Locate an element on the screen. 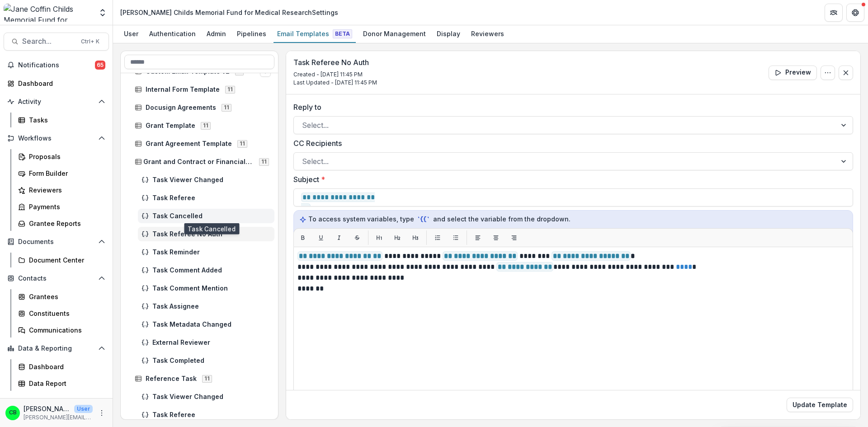 The image size is (868, 427). div: External Reviewer is located at coordinates (206, 343).